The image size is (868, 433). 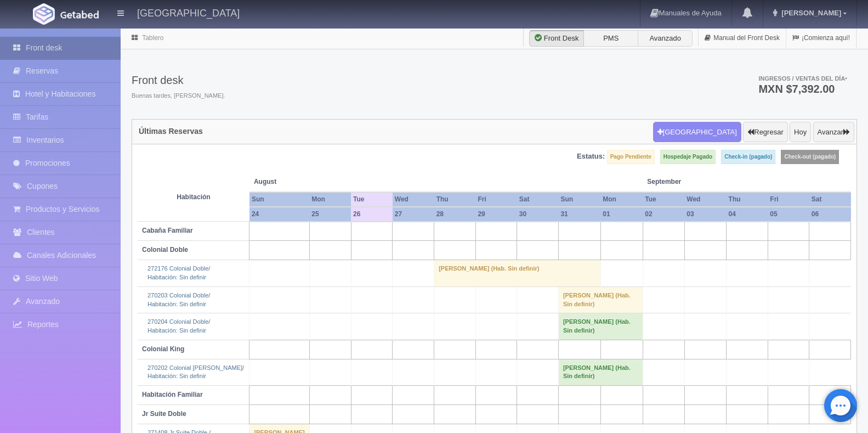 What do you see at coordinates (833, 132) in the screenshot?
I see `button: Avanzar` at bounding box center [833, 132].